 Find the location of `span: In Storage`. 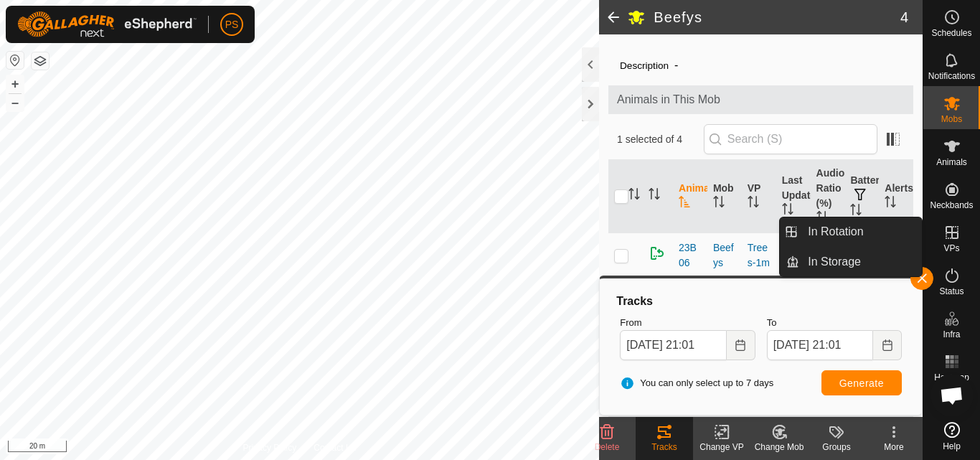

span: In Storage is located at coordinates (834, 262).